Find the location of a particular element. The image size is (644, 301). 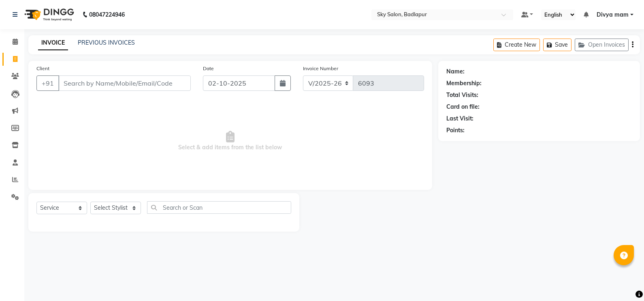

button: Create New is located at coordinates (517, 44).